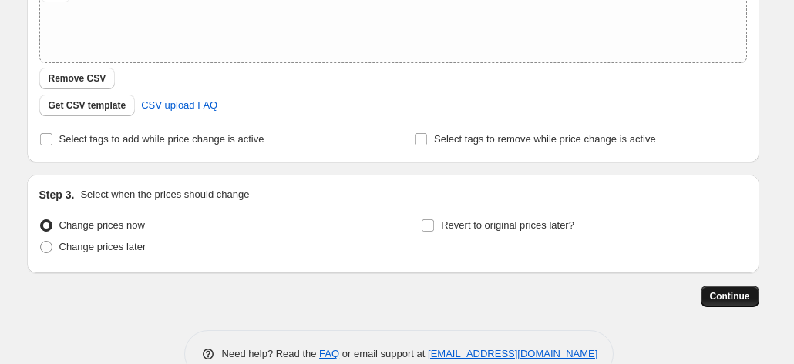 The height and width of the screenshot is (364, 794). I want to click on span: Change prices later, so click(102, 247).